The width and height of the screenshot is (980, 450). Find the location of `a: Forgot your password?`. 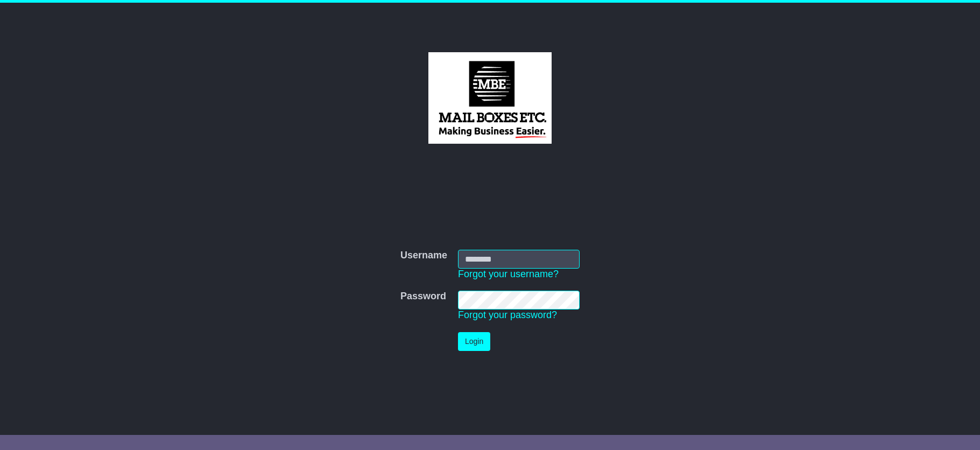

a: Forgot your password? is located at coordinates (507, 315).